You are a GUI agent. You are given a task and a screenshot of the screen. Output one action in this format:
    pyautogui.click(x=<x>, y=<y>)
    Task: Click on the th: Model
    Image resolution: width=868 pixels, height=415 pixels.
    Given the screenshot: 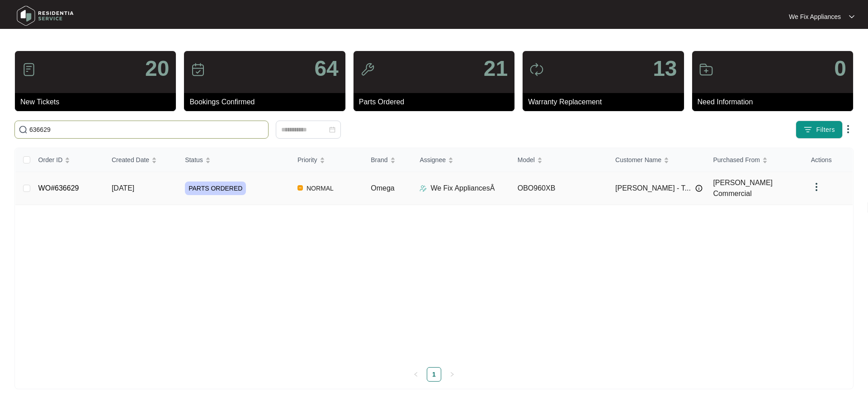 What is the action you would take?
    pyautogui.click(x=559, y=160)
    